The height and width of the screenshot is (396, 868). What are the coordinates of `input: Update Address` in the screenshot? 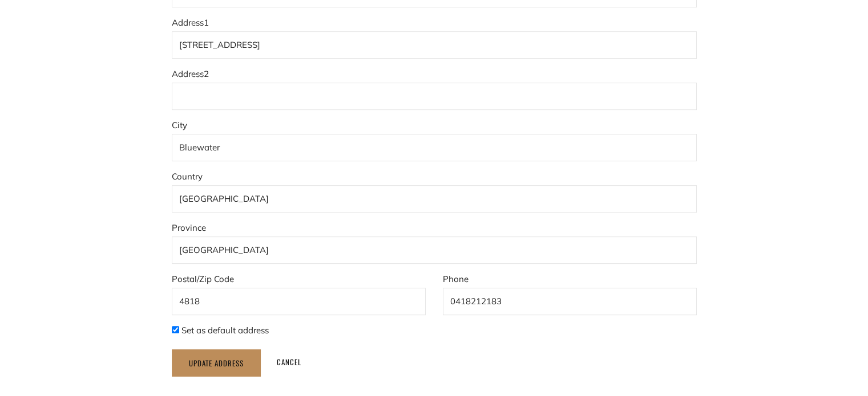 It's located at (217, 363).